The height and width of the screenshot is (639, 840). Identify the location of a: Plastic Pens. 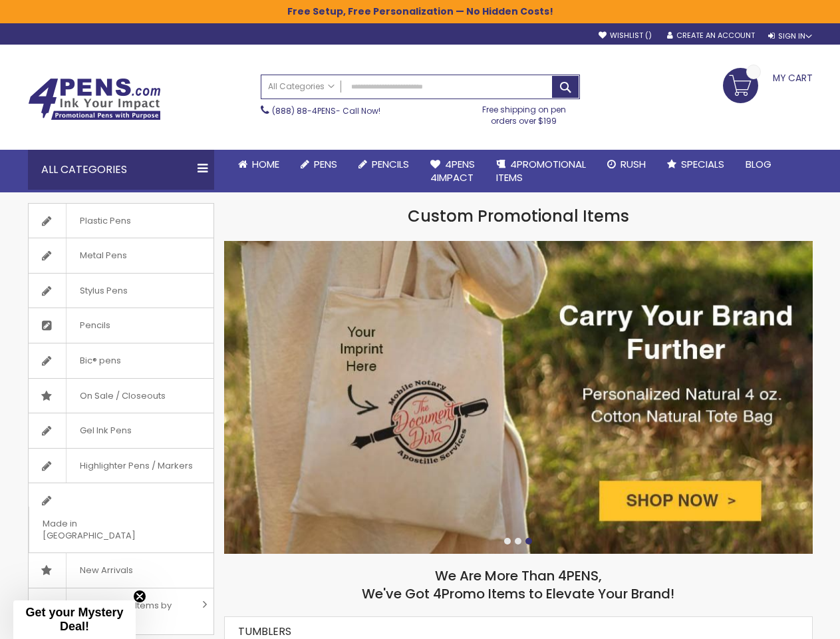
(121, 221).